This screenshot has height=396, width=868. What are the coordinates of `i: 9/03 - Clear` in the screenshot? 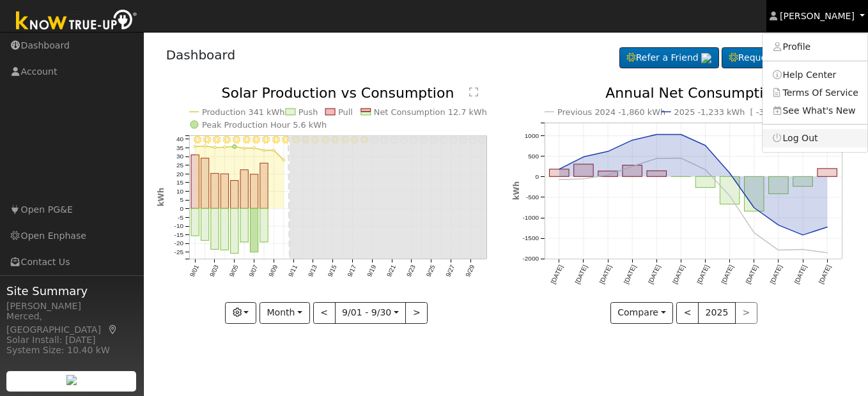 It's located at (216, 140).